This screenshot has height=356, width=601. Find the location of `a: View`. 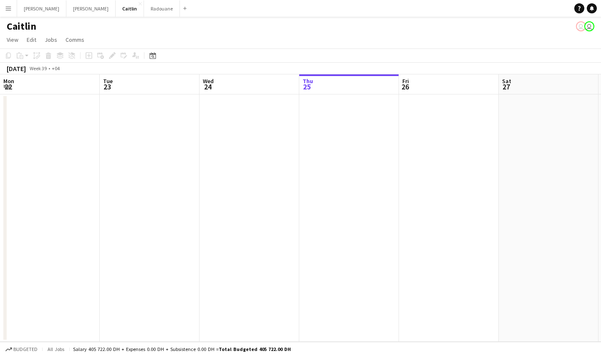

a: View is located at coordinates (13, 40).